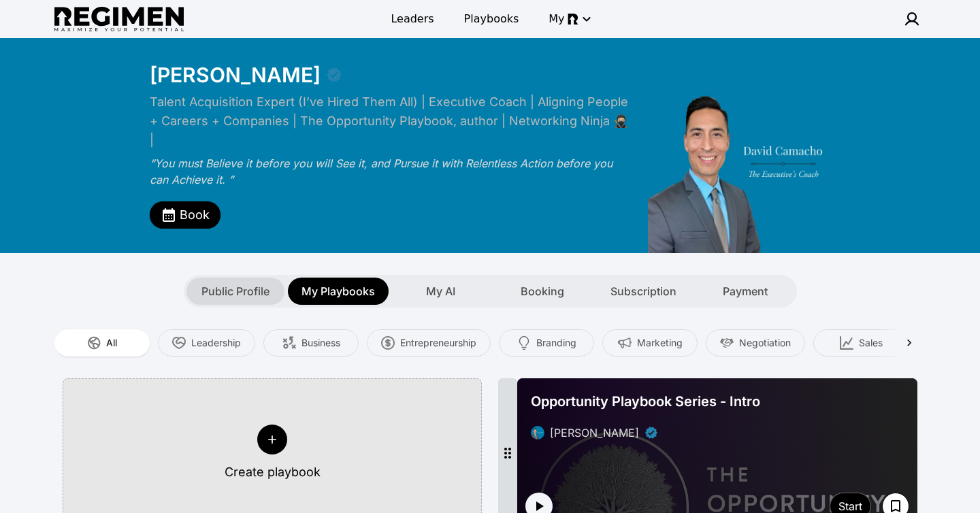 This screenshot has width=980, height=513. Describe the element at coordinates (643, 292) in the screenshot. I see `span: Subscription` at that location.